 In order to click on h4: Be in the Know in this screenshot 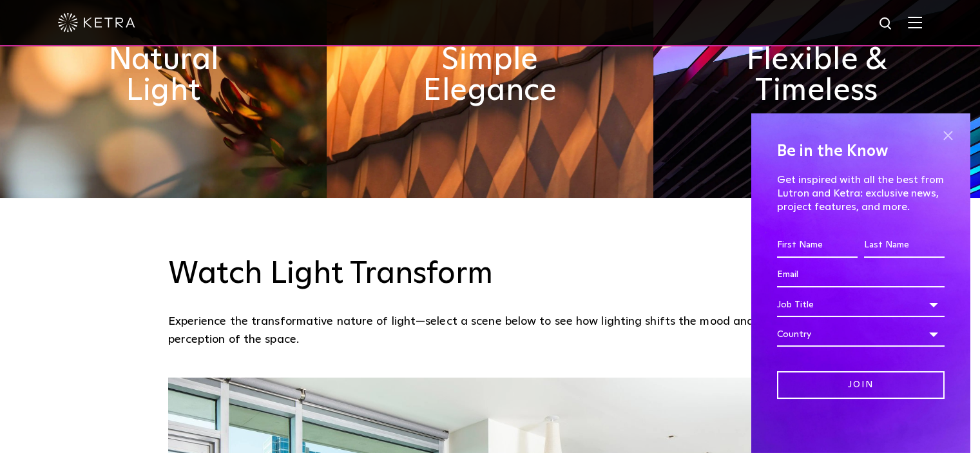, I will do `click(861, 151)`.